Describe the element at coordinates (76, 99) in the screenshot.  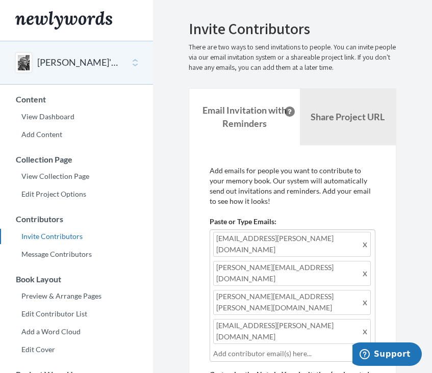
I see `h3: Content` at that location.